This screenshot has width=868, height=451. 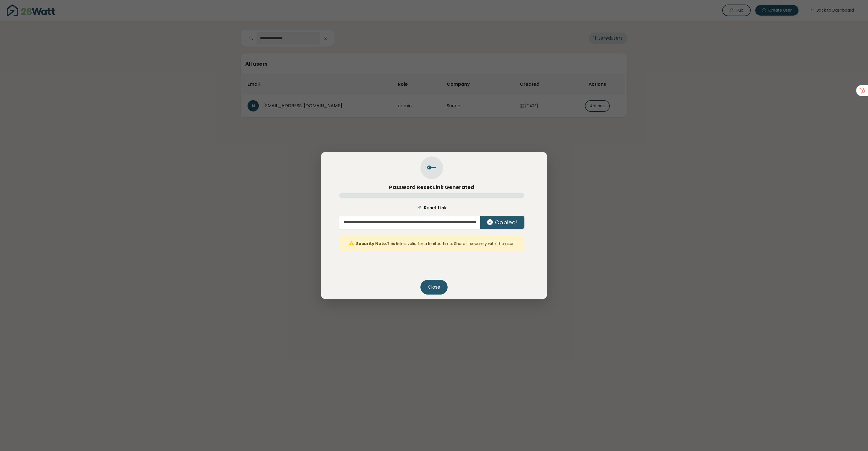 What do you see at coordinates (372, 243) in the screenshot?
I see `strong: Security Note:` at bounding box center [372, 243].